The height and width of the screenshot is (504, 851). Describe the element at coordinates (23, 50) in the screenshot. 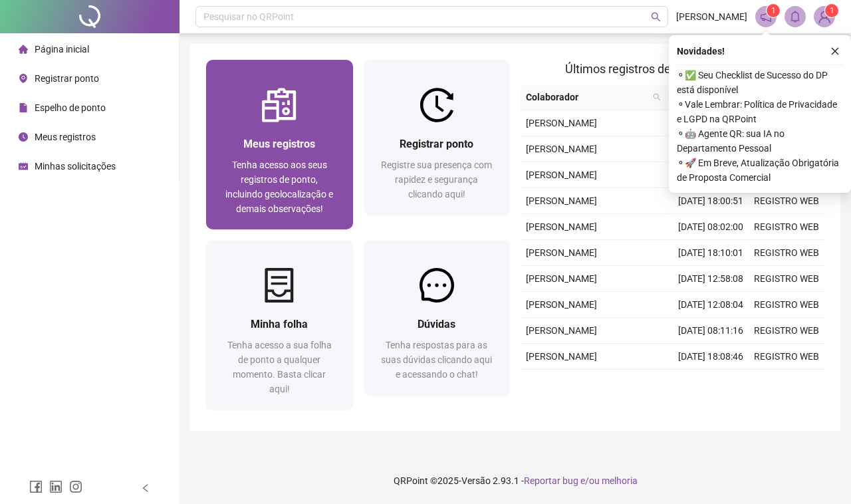

I see `span: home` at that location.